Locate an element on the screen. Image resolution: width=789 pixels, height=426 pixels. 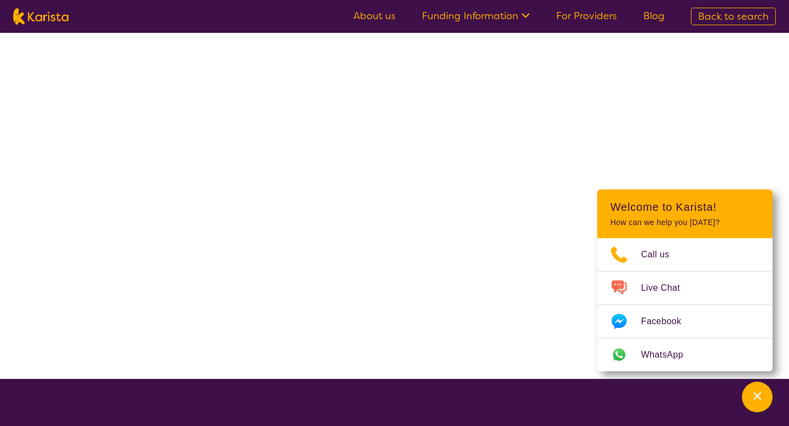
ul: Choose channel is located at coordinates (685, 305).